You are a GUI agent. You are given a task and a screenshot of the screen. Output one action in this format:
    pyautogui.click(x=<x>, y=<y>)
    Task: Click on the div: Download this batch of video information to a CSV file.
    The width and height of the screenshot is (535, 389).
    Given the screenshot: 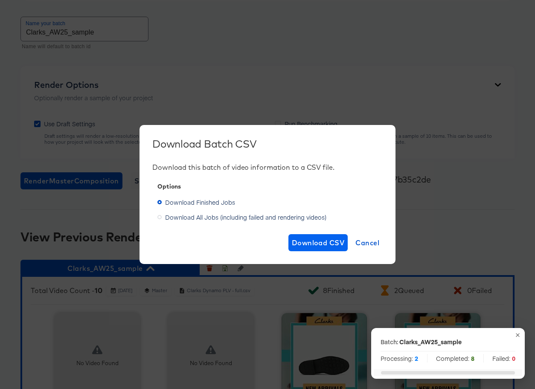 What is the action you would take?
    pyautogui.click(x=268, y=167)
    